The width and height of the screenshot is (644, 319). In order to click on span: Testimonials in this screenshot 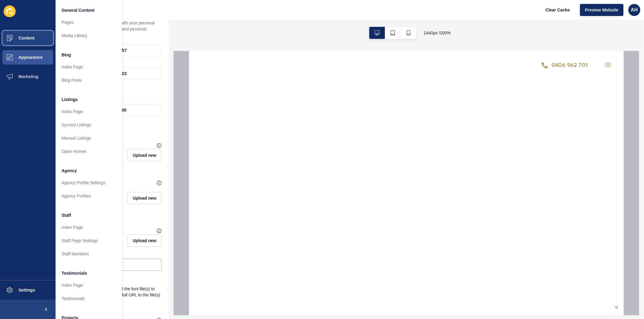, I will do `click(74, 273)`.